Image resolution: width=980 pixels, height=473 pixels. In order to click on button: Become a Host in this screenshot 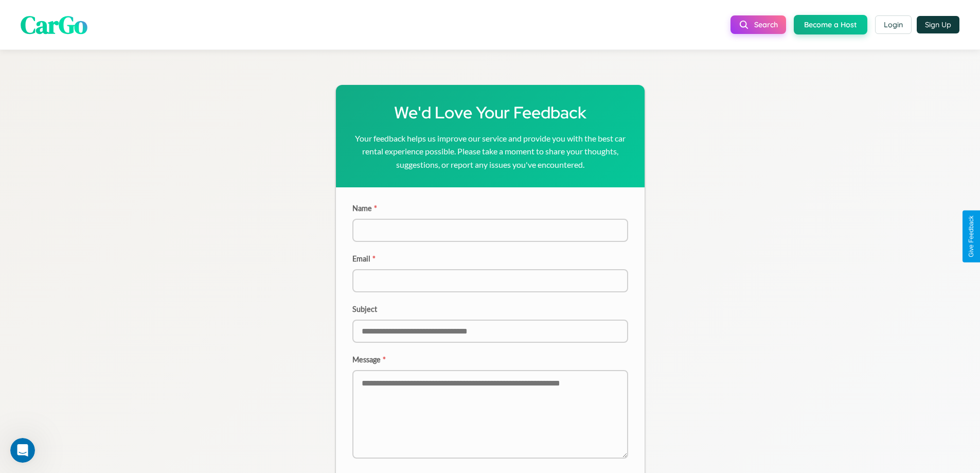, I will do `click(830, 25)`.